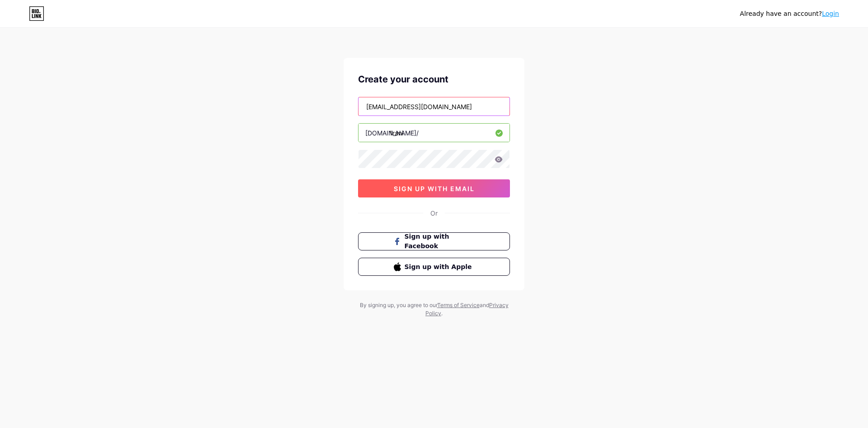  What do you see at coordinates (434, 79) in the screenshot?
I see `div: Create your account` at bounding box center [434, 79].